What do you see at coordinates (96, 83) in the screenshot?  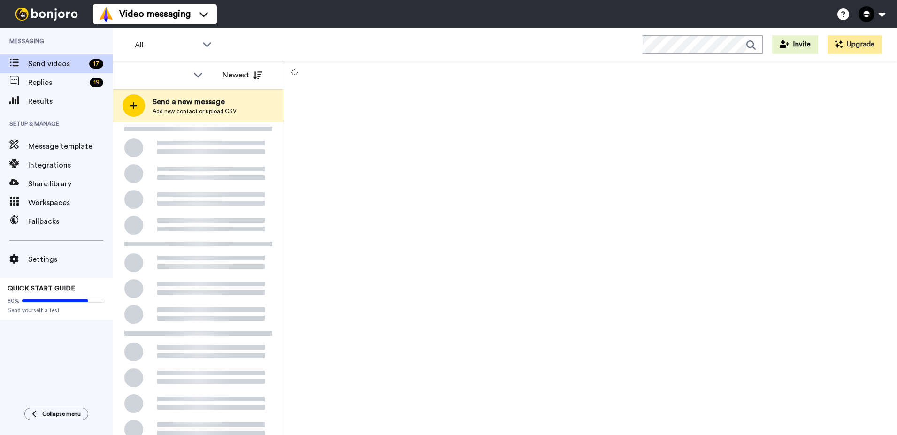 I see `div: 19` at bounding box center [96, 83].